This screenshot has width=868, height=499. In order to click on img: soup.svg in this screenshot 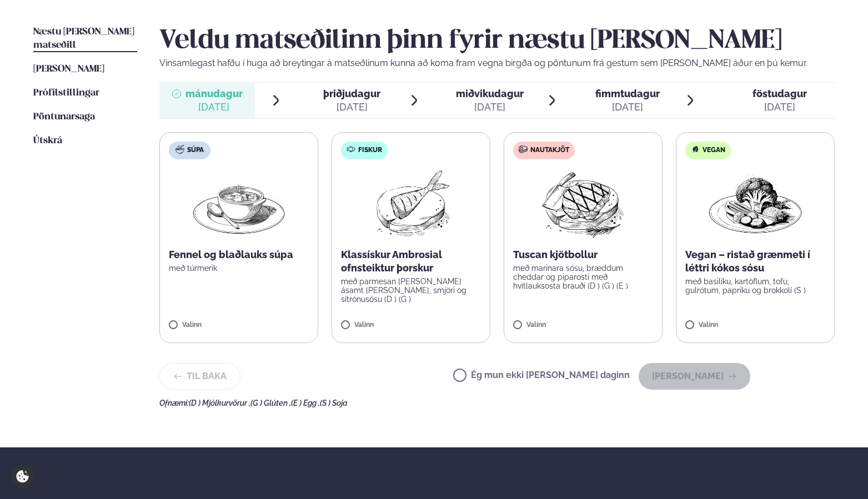, I will do `click(179, 149)`.